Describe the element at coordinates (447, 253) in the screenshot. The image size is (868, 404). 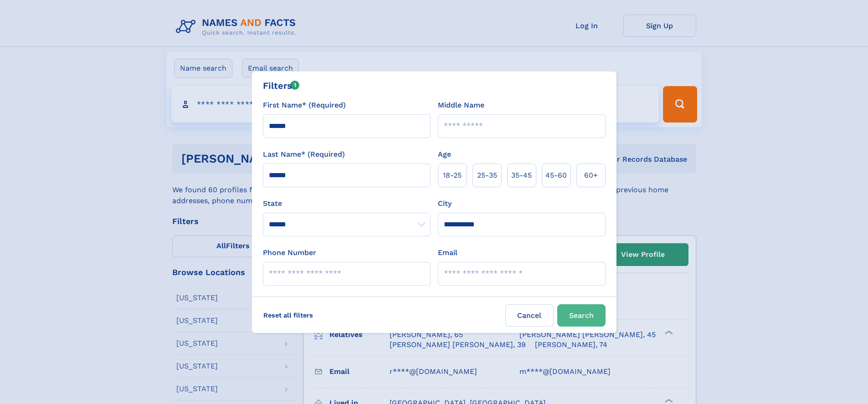
I see `label: Email` at that location.